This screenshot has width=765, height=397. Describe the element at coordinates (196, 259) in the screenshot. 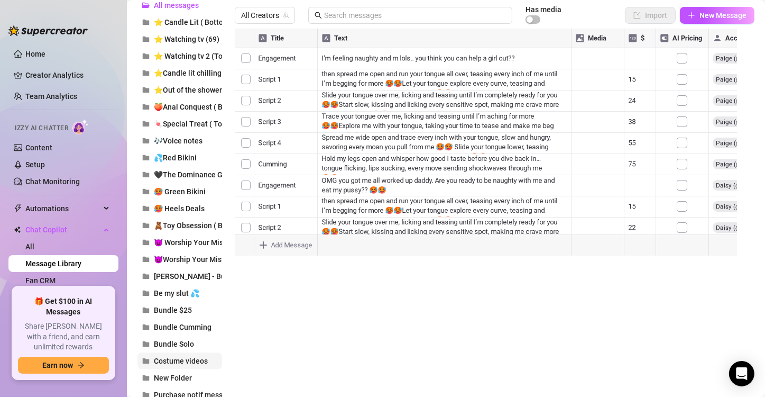

I see `span: 😈Worship Your Mistress` at that location.